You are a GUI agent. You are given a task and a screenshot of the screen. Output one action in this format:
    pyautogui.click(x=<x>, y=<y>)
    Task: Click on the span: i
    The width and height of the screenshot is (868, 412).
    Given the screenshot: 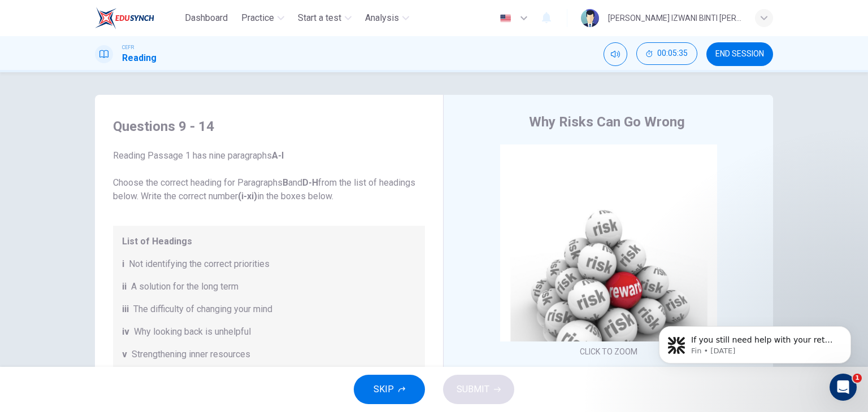 What is the action you would take?
    pyautogui.click(x=123, y=264)
    